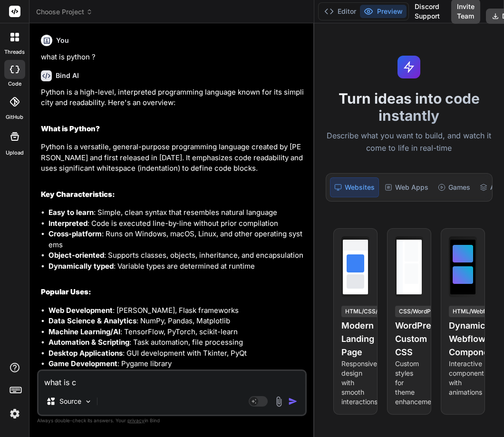 Image resolution: width=504 pixels, height=437 pixels. I want to click on li: : Runs on Windows, macOS, Linux, and other operating systems, so click(177, 239).